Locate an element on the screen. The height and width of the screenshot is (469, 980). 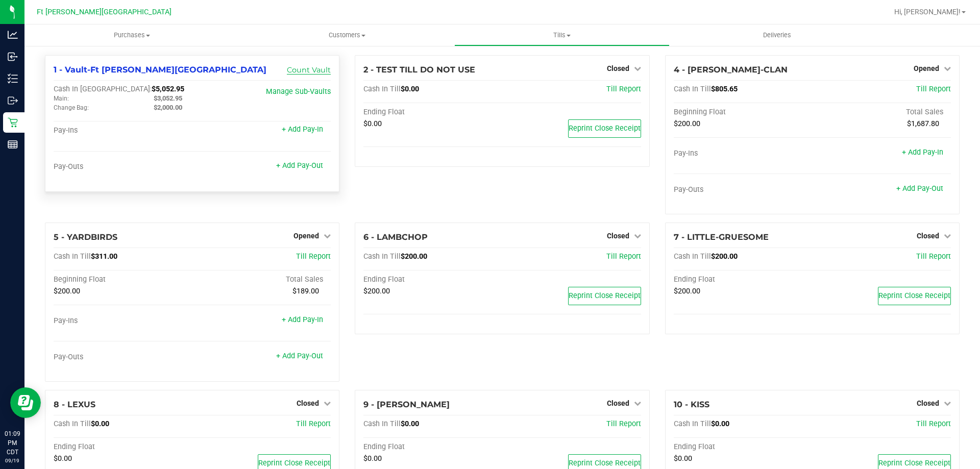
a: Count Vault is located at coordinates (309, 70).